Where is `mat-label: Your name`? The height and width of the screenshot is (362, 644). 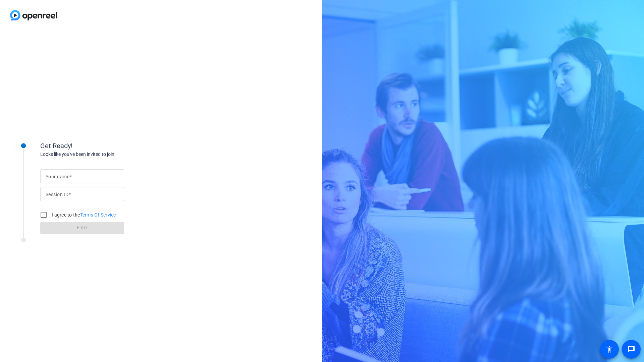 mat-label: Your name is located at coordinates (58, 177).